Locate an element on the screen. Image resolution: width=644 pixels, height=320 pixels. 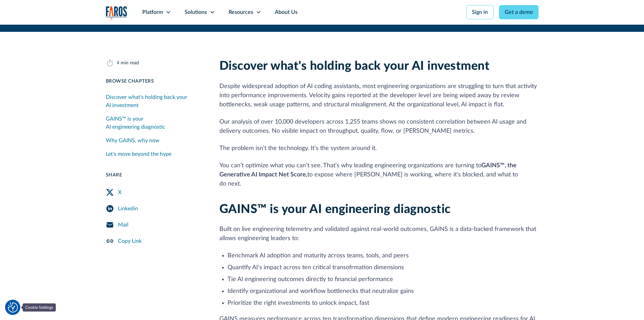
li: Prioritize the right investments to unlock impact, fast is located at coordinates (384, 303).